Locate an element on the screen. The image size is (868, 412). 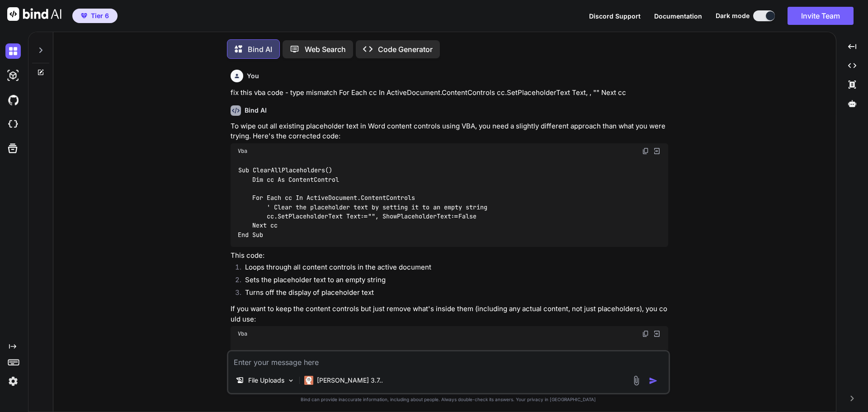
img: darkAi-studio is located at coordinates (14, 76).